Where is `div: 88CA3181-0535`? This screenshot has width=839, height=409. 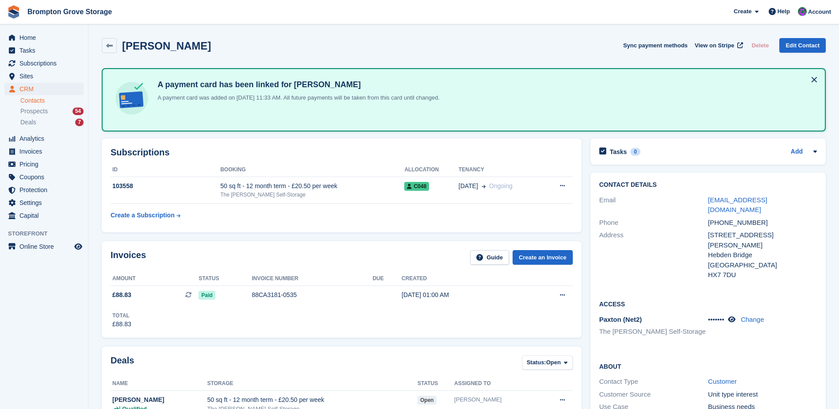 div: 88CA3181-0535 is located at coordinates (312, 295).